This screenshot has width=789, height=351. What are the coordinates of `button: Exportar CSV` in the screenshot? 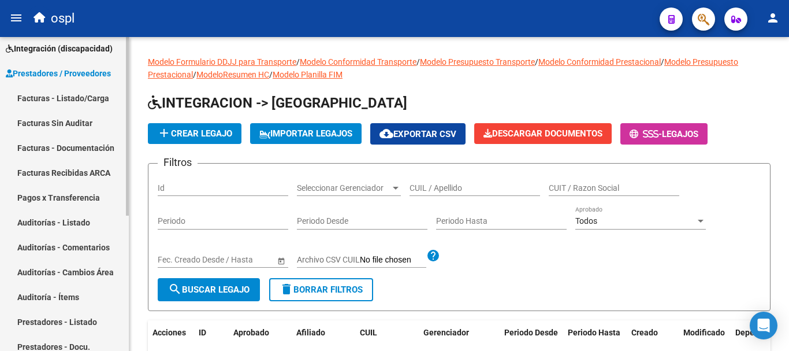 It's located at (418, 133).